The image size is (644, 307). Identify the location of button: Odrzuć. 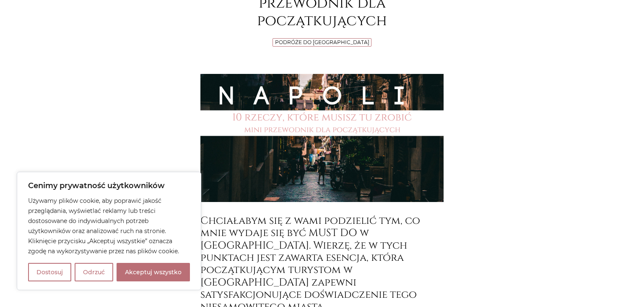
(94, 272).